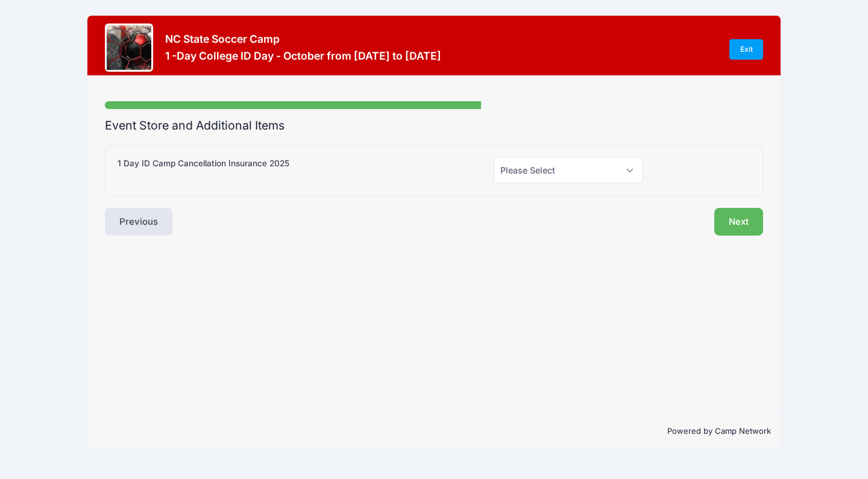 This screenshot has width=868, height=479. What do you see at coordinates (303, 38) in the screenshot?
I see `h3: NC State Soccer Camp` at bounding box center [303, 38].